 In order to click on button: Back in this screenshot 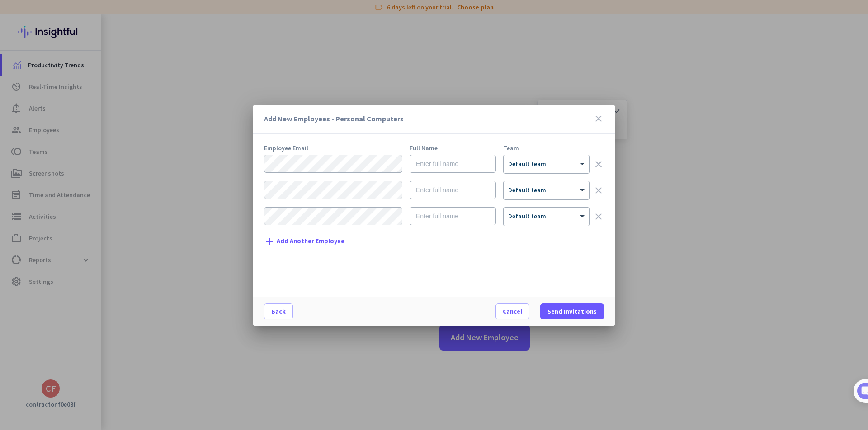, I will do `click(278, 312)`.